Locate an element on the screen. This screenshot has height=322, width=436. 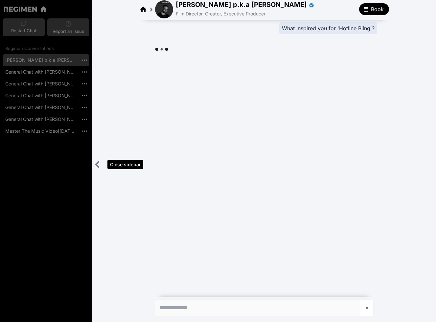
button: Book is located at coordinates (374, 9).